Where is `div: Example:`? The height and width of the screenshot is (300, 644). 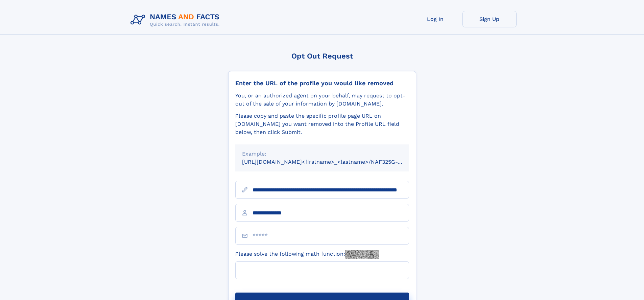
div: Example: is located at coordinates (322, 154).